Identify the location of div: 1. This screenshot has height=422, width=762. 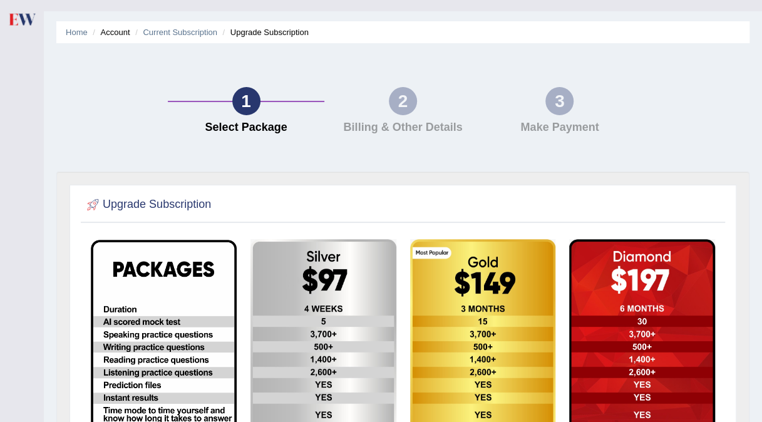
(246, 101).